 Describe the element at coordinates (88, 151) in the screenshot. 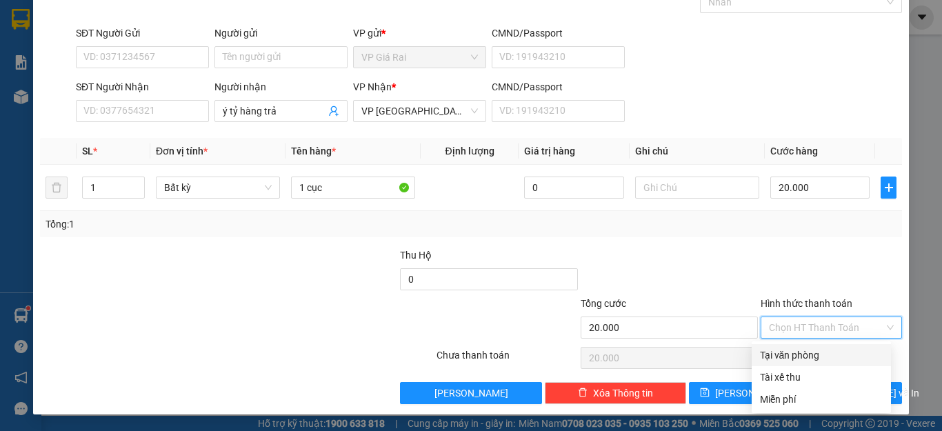

I see `span: SL` at that location.